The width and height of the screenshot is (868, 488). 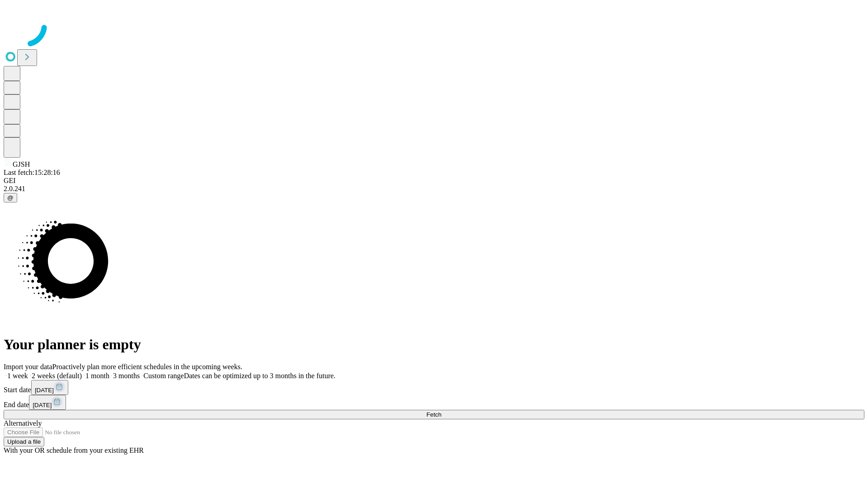 I want to click on span: 3 months, so click(x=126, y=376).